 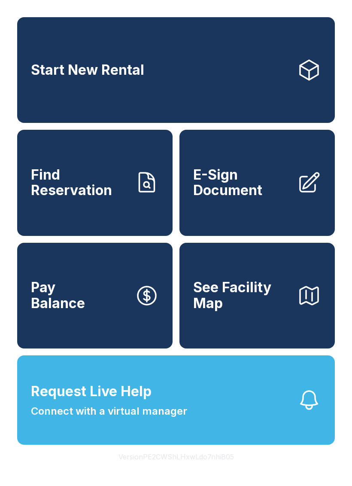 I want to click on span: Request Live Help, so click(x=91, y=392).